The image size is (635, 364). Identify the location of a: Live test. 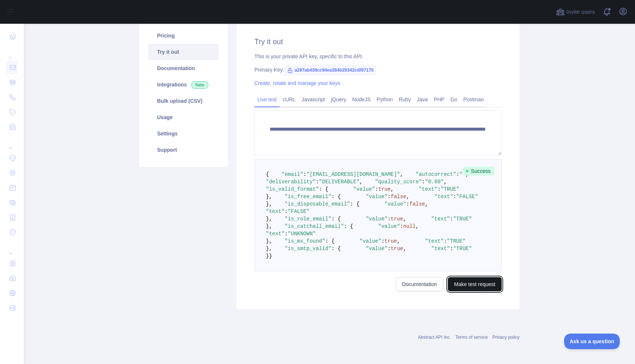
(267, 99).